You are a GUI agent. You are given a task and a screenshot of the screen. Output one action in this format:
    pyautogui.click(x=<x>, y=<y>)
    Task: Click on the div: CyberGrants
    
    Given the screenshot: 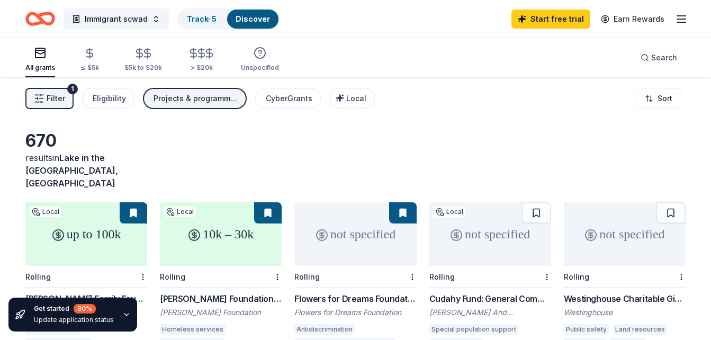 What is the action you would take?
    pyautogui.click(x=289, y=98)
    